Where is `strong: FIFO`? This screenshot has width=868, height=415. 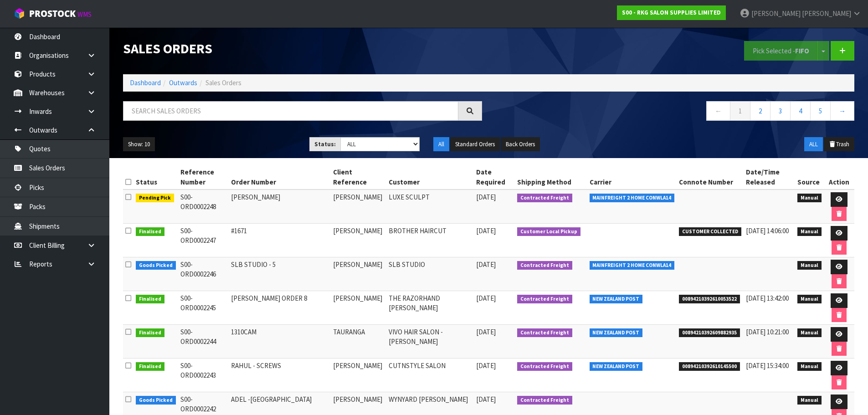 strong: FIFO is located at coordinates (802, 51).